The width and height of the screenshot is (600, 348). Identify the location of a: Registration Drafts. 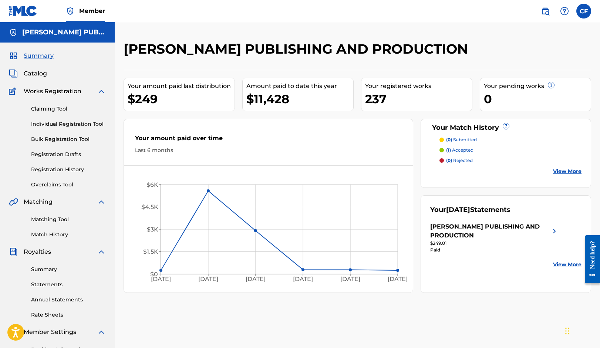
(68, 154).